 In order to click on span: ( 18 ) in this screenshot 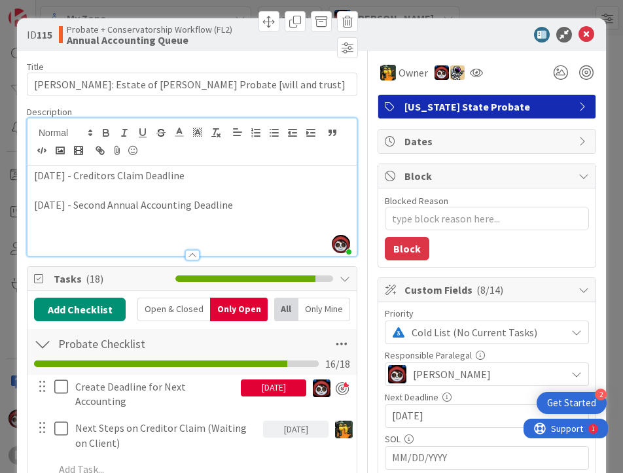, I will do `click(94, 279)`.